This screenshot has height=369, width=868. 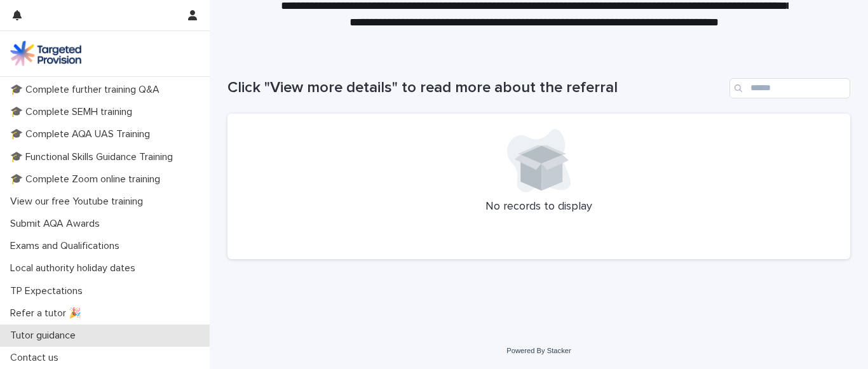 I want to click on p: Contact us, so click(x=36, y=358).